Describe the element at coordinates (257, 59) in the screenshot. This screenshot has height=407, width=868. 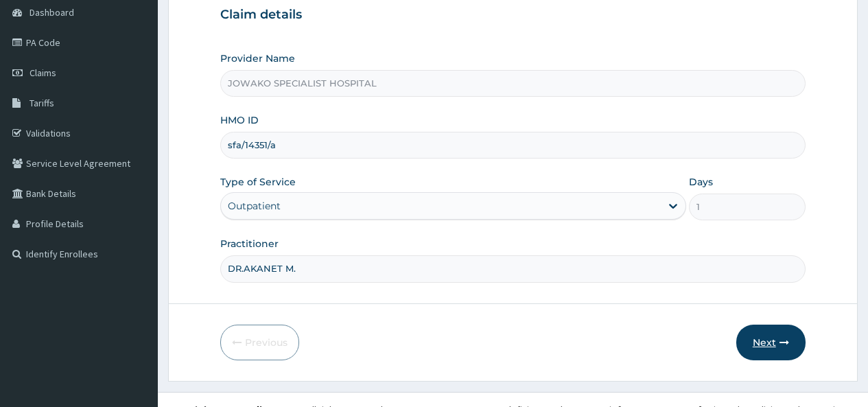
I see `label: Provider Name` at that location.